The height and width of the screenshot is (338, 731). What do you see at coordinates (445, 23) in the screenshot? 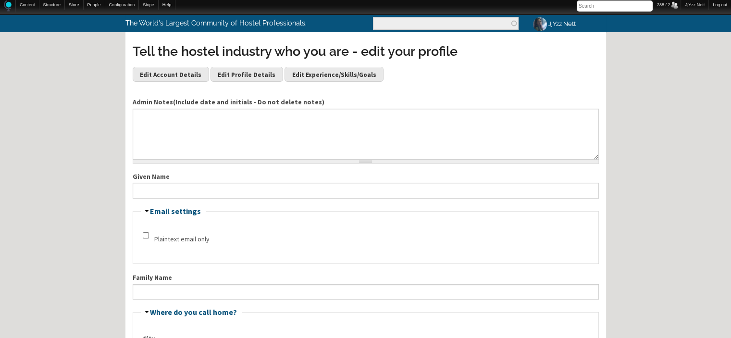
I see `input: Enter the terms you wish to search for.` at bounding box center [445, 23].